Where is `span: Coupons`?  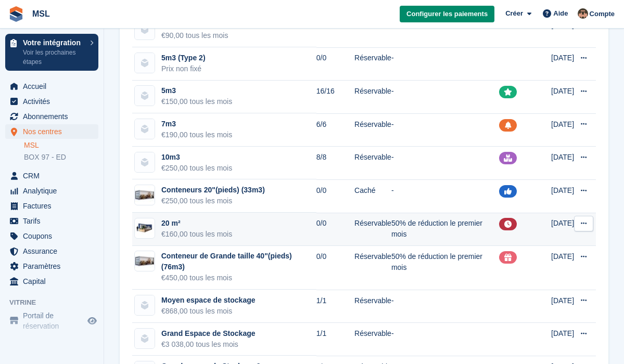 span: Coupons is located at coordinates (54, 236).